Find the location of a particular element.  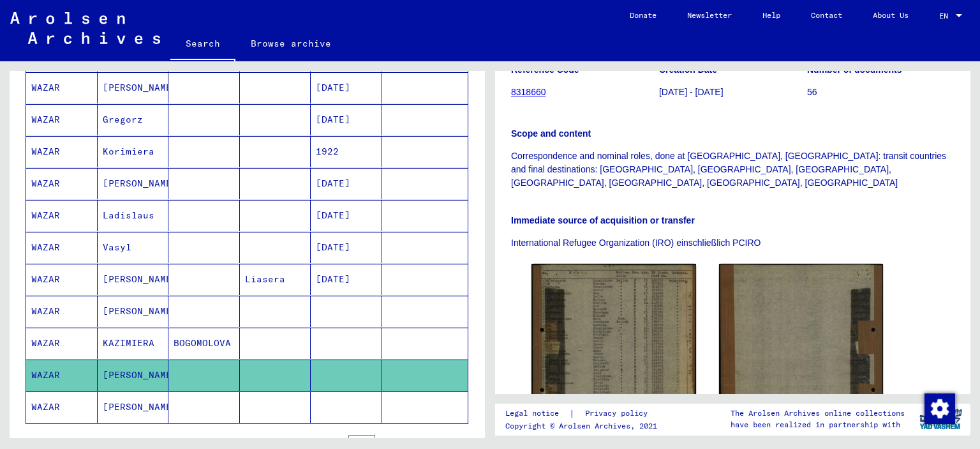

img: yv_logo.png is located at coordinates (940, 419).